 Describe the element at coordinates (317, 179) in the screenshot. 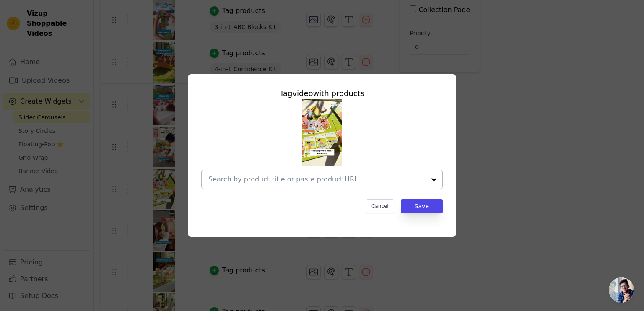

I see `input: Search by product title or paste product URL` at that location.